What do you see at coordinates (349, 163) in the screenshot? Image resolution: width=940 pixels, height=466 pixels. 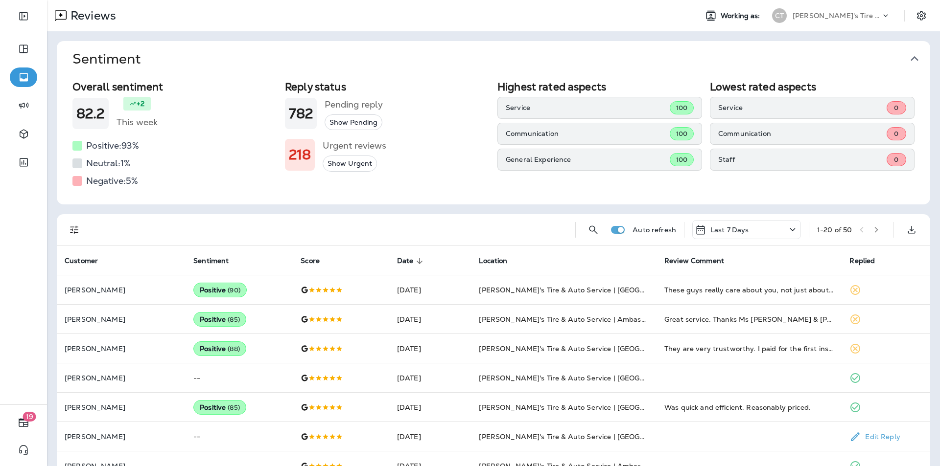 I see `button: Show Urgent` at bounding box center [349, 163].